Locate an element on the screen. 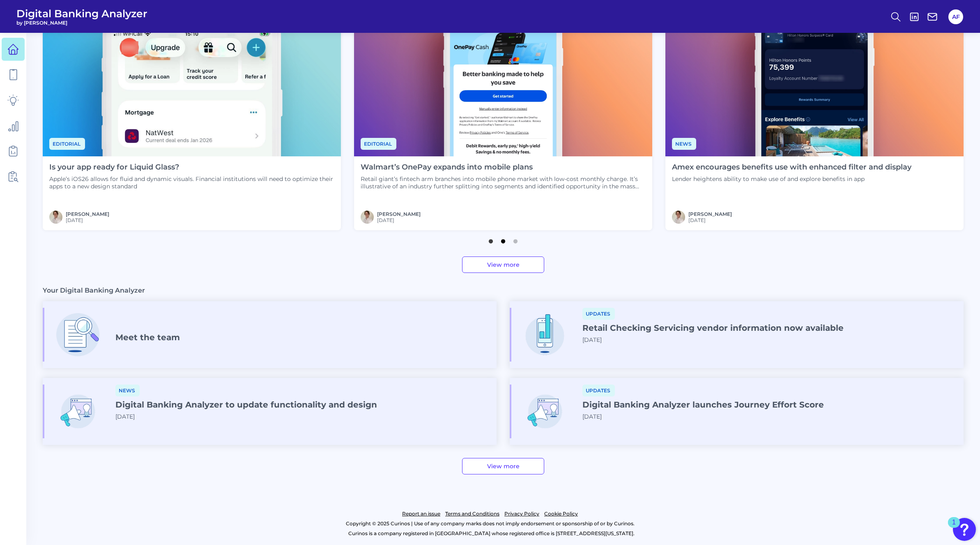 The height and width of the screenshot is (545, 980). a: Cookie Policy is located at coordinates (561, 514).